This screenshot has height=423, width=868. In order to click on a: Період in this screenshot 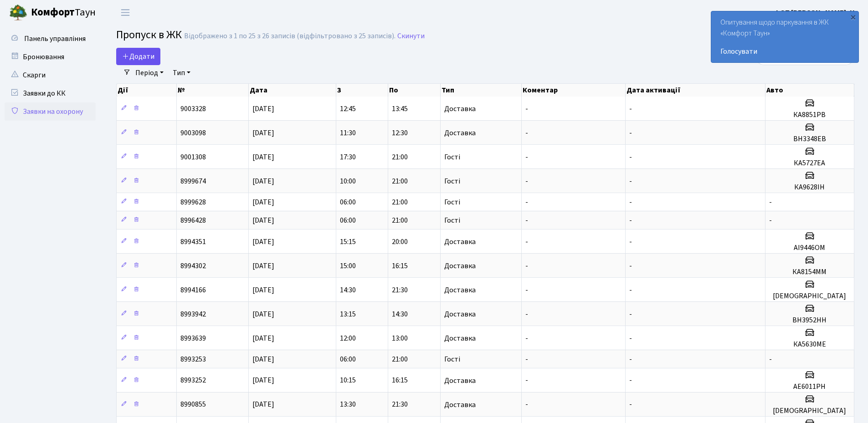, I will do `click(149, 73)`.